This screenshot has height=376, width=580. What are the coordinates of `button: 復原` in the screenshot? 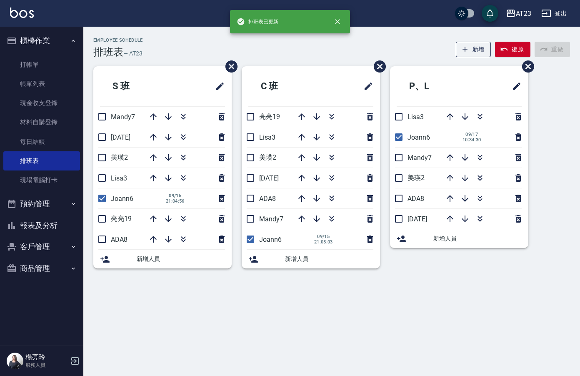 It's located at (513, 49).